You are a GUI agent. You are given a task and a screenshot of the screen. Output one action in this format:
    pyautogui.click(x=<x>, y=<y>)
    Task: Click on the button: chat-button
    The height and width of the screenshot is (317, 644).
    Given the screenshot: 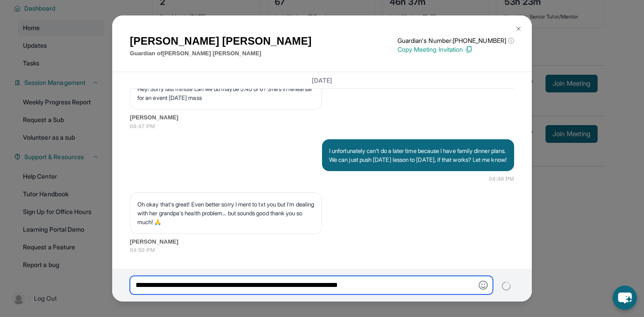 What is the action you would take?
    pyautogui.click(x=625, y=297)
    